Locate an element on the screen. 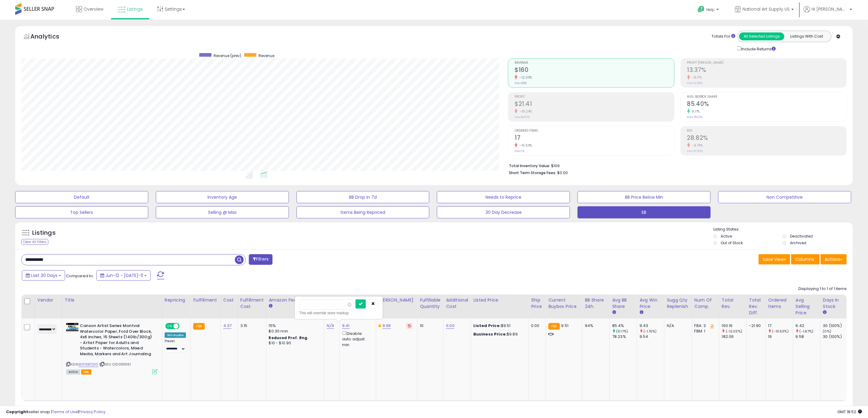  div: Days In Stock is located at coordinates (834, 303).